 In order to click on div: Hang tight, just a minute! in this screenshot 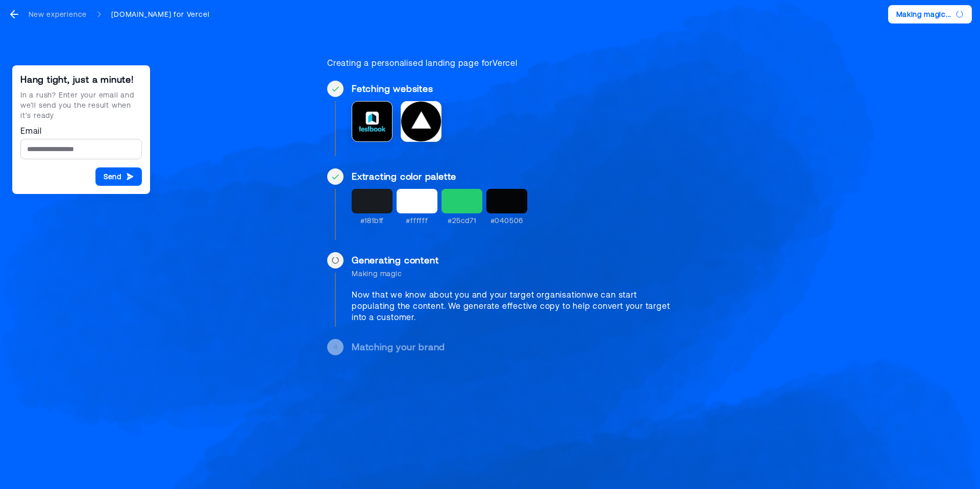, I will do `click(81, 80)`.